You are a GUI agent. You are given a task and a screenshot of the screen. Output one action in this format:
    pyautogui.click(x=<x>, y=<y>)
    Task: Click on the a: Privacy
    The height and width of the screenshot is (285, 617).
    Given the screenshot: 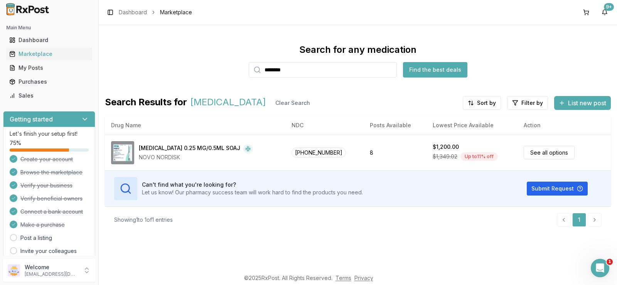 What is the action you would take?
    pyautogui.click(x=364, y=278)
    